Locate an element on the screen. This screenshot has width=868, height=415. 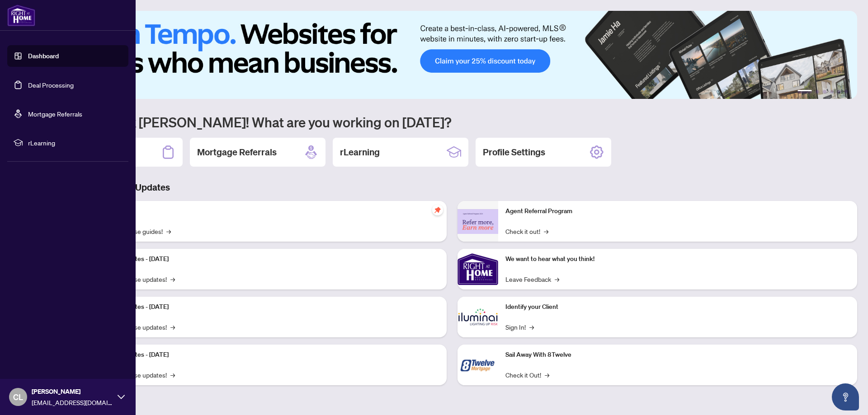
span: CL is located at coordinates (18, 397).